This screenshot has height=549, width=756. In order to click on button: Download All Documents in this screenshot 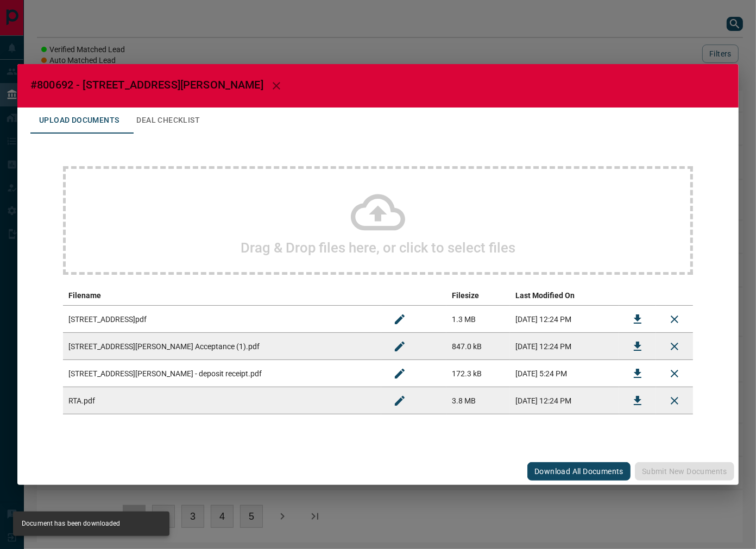, I will do `click(579, 471)`.